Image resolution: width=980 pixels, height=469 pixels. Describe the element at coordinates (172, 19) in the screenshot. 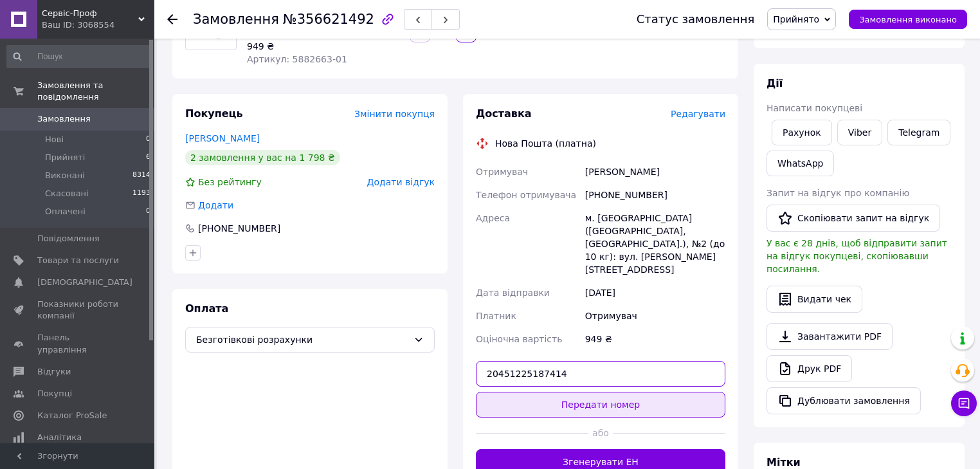

I see `div: Повернутися назад` at that location.